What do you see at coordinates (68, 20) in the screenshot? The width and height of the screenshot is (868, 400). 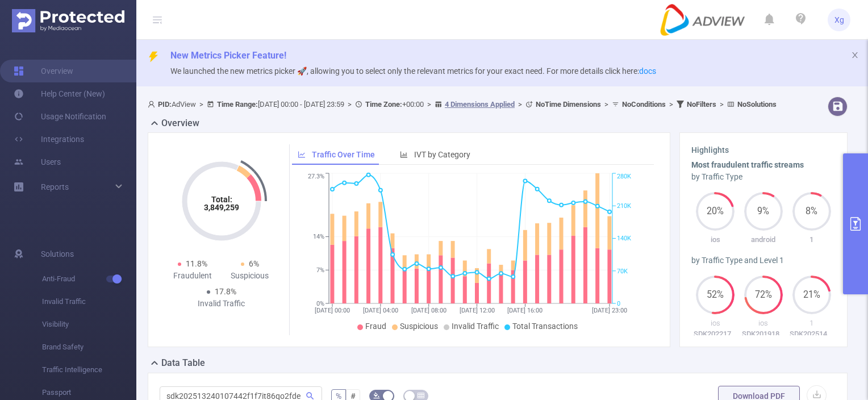 I see `img: Protected Media` at bounding box center [68, 20].